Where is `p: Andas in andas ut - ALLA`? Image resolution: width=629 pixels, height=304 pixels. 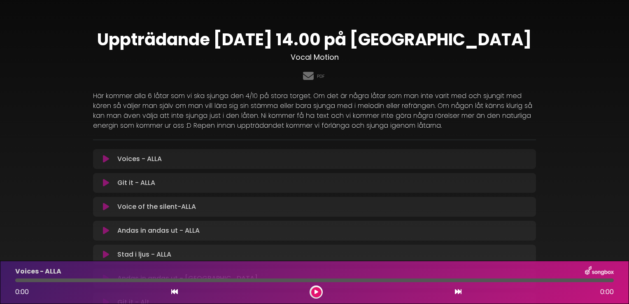 p: Andas in andas ut - ALLA is located at coordinates (158, 230).